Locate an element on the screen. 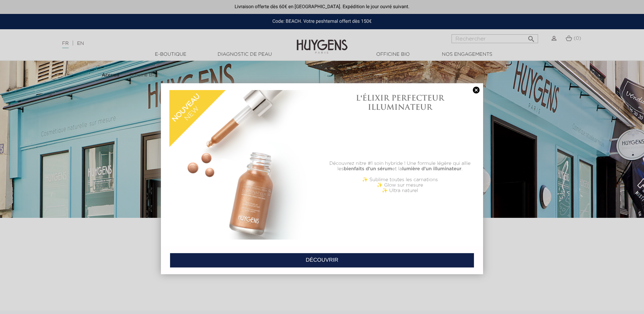 The height and width of the screenshot is (314, 644). p: ✨ Sublime toutes les carnations is located at coordinates (400, 179).